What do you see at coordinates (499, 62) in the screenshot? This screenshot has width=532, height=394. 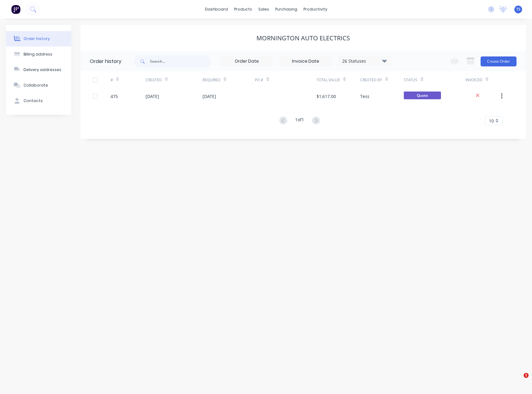 I see `button: Create Order` at bounding box center [499, 62].